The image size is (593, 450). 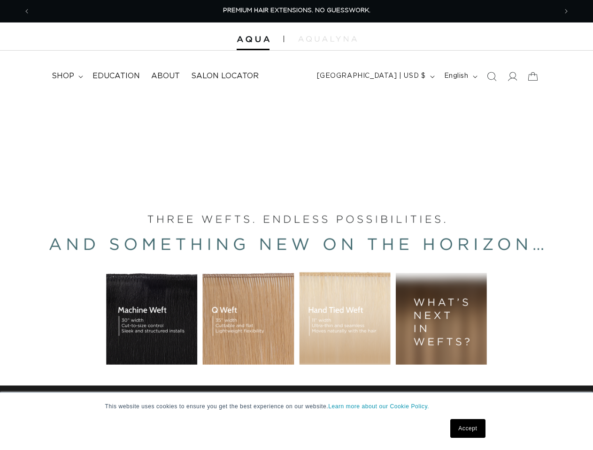 What do you see at coordinates (165, 76) in the screenshot?
I see `a: About` at bounding box center [165, 76].